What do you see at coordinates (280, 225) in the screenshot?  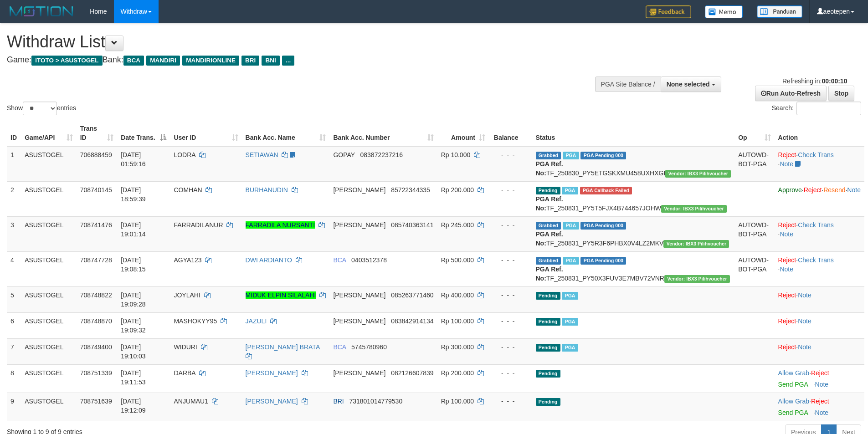 I see `a: FARRADILA NURSANTI` at bounding box center [280, 225].